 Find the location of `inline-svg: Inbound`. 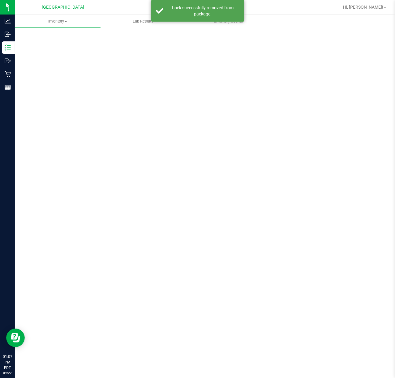

inline-svg: Inbound is located at coordinates (8, 34).